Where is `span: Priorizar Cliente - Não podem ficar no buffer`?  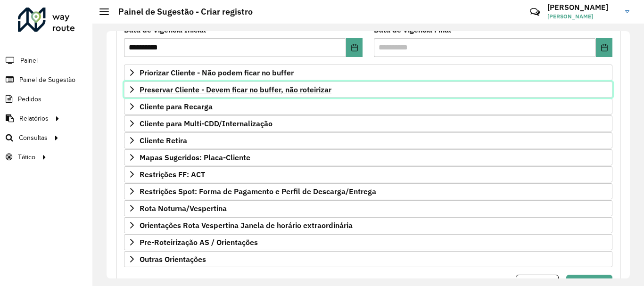 span: Priorizar Cliente - Não podem ficar no buffer is located at coordinates (217, 72).